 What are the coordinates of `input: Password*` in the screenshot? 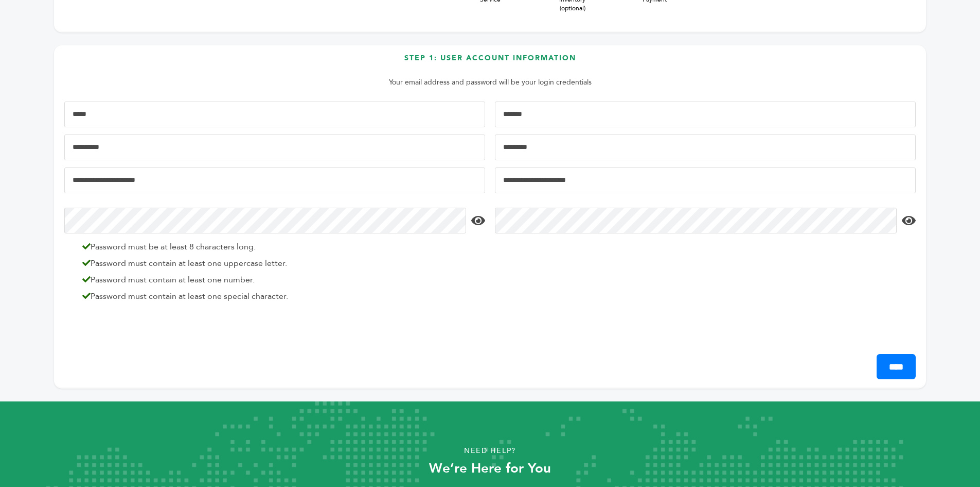 It's located at (265, 221).